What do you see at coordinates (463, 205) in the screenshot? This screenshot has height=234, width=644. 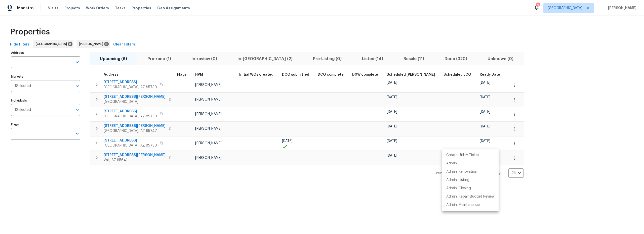 I see `p: Admin: Maintenance` at bounding box center [463, 205].